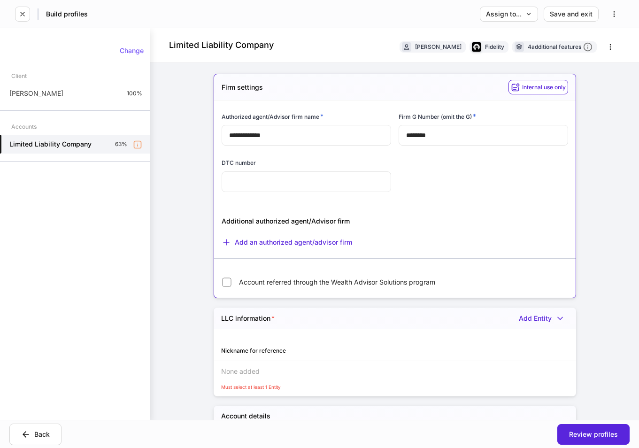  What do you see at coordinates (35, 434) in the screenshot?
I see `div: Back` at bounding box center [35, 434].